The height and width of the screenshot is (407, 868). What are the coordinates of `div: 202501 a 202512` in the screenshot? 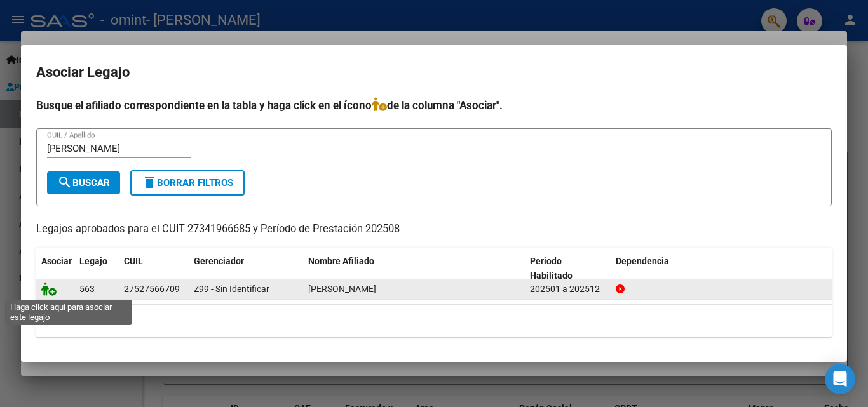 It's located at (568, 289).